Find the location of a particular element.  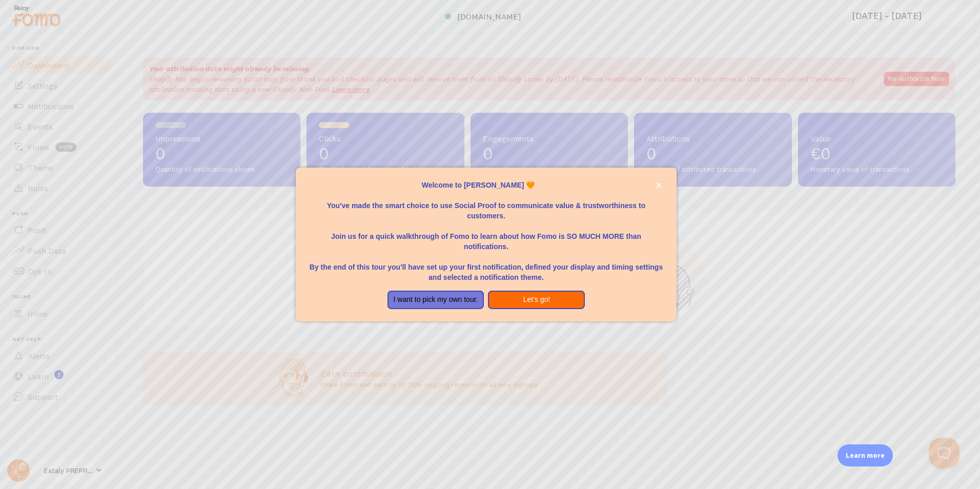

p: Join us for a quick walkthrough of Fomo to learn about how Fomo is SO MUCH MORE than notifications. is located at coordinates (486, 236).